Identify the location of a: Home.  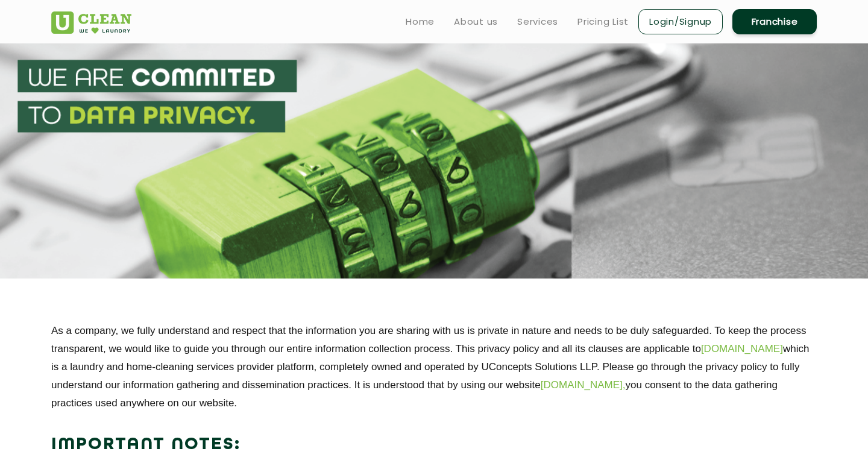
(420, 22).